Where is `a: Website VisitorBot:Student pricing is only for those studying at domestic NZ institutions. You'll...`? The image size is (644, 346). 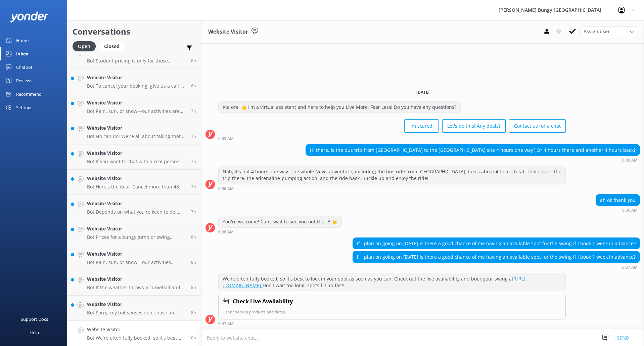
a: Website VisitorBot:Student pricing is only for those studying at domestic NZ institutions. You'll... is located at coordinates (135, 56).